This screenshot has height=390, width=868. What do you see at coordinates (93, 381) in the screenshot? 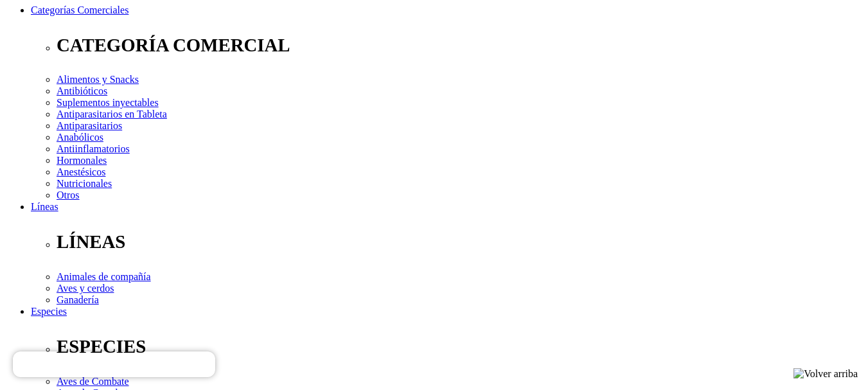
I see `span: Aves de Combate` at bounding box center [93, 381].